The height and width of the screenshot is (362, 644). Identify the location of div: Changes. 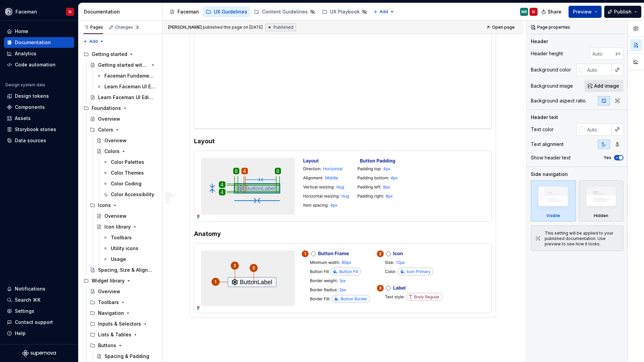
(127, 27).